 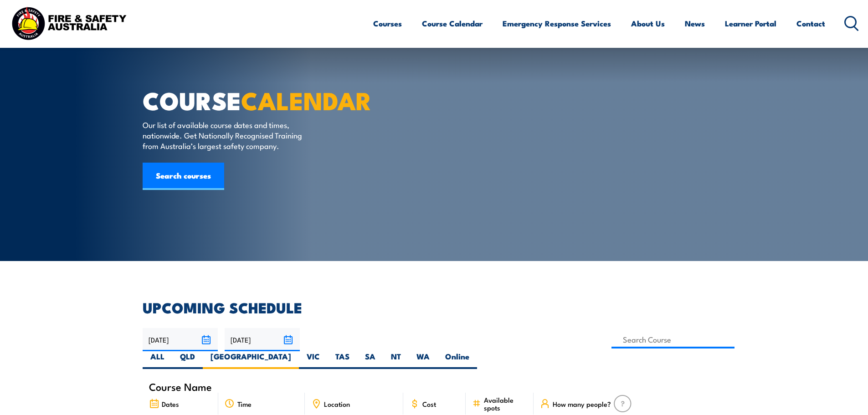 I want to click on label: ALL, so click(x=157, y=360).